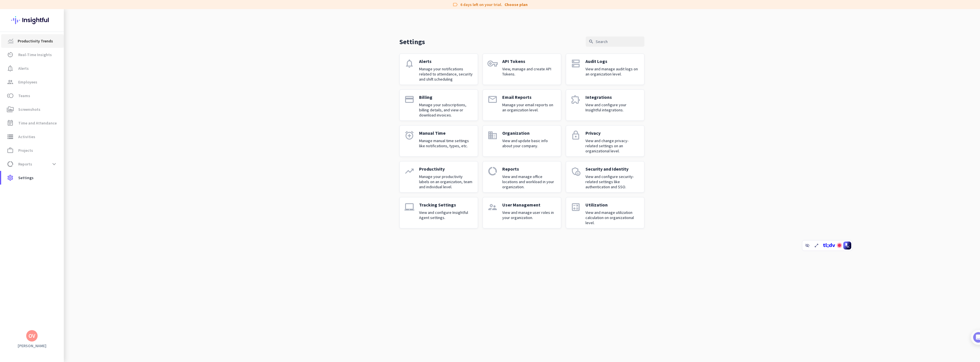 The image size is (980, 362). What do you see at coordinates (605, 105) in the screenshot?
I see `a: extensionIntegrationsView and configure your Insightful integrations.` at bounding box center [605, 105].